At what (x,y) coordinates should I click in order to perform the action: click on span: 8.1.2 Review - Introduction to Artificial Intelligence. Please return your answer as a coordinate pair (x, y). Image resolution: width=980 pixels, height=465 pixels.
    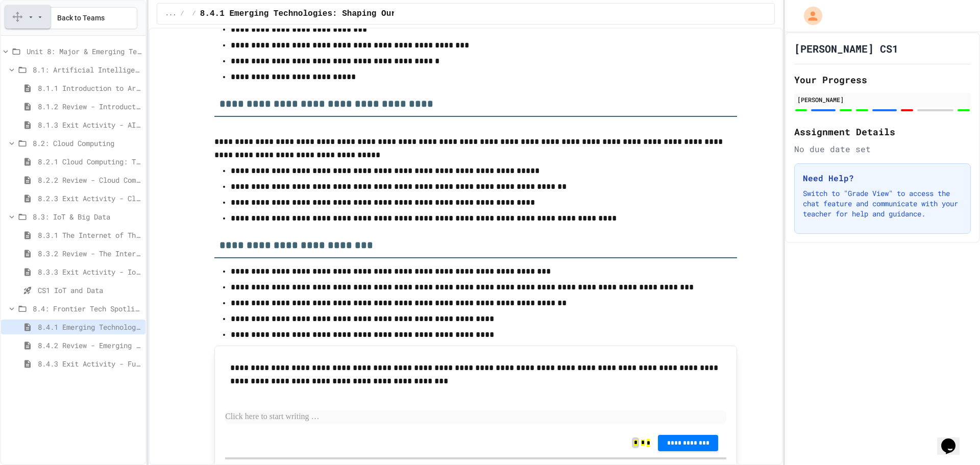
    Looking at the image, I should click on (89, 106).